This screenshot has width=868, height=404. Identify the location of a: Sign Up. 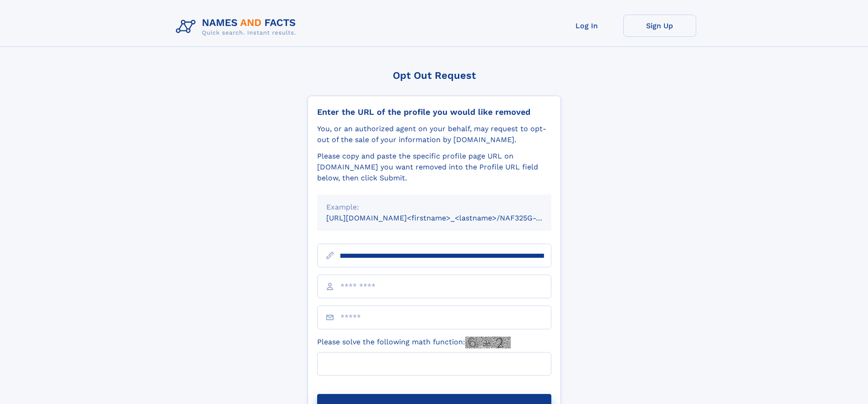
(660, 25).